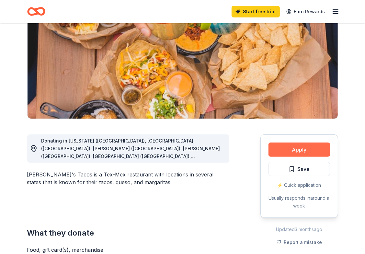 The image size is (365, 254). What do you see at coordinates (299, 185) in the screenshot?
I see `div: ⚡️ Quick application` at bounding box center [299, 185].